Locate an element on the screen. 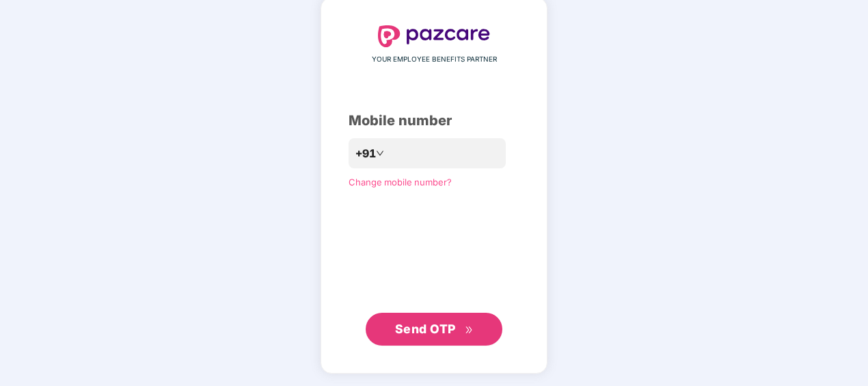 This screenshot has width=868, height=386. span: Change mobile number? is located at coordinates (400, 182).